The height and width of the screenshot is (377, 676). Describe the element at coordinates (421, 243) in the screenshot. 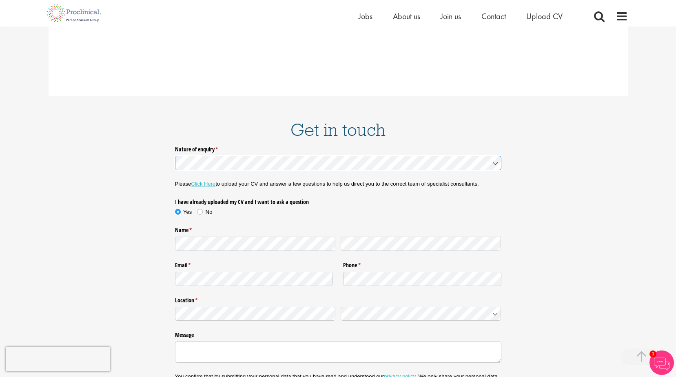

I see `input: Last` at that location.